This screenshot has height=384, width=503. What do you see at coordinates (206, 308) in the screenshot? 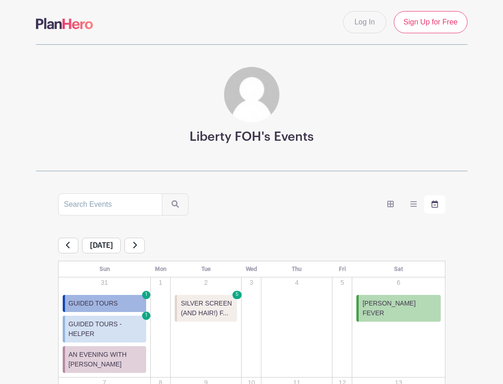
I see `a: SILVER SCREEN (AND HAIR!) F... 5` at bounding box center [206, 308].